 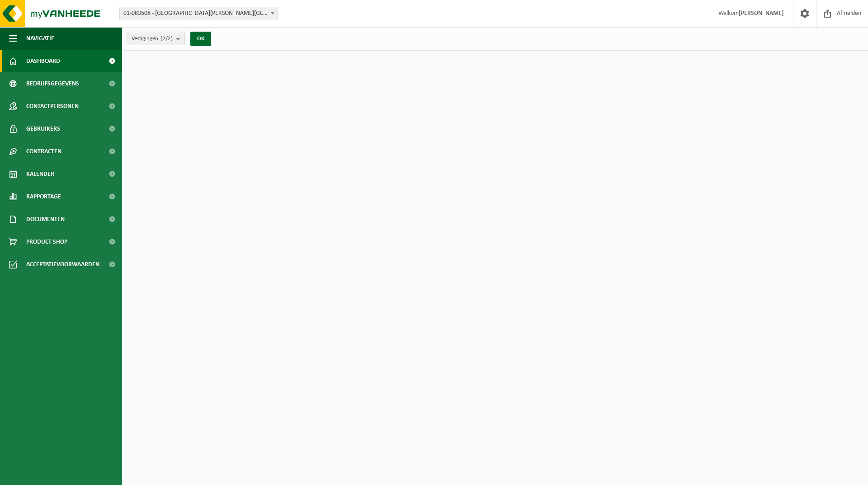 I want to click on button: OK, so click(x=201, y=39).